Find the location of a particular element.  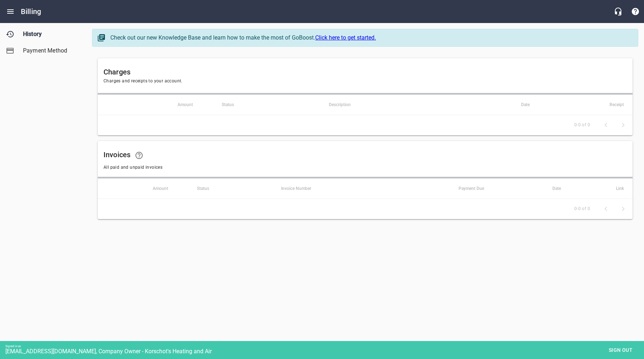

span: Charges and receipts to your account. is located at coordinates (143, 81).